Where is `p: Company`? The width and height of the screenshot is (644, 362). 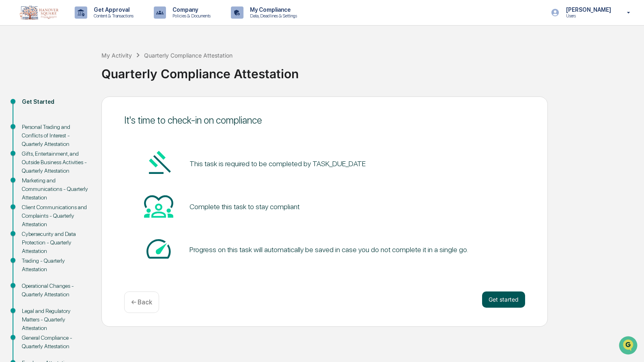 p: Company is located at coordinates (190, 10).